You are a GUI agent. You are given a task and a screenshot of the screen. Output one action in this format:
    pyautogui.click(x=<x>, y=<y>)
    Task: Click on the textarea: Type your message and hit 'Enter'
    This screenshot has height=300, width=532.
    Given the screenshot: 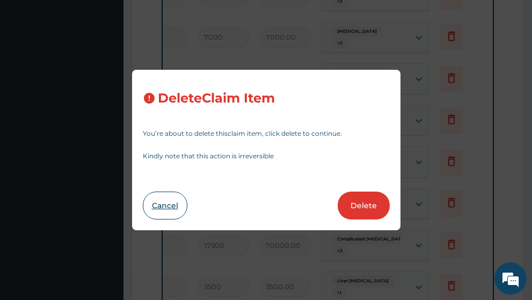 What is the action you would take?
    pyautogui.click(x=105, y=211)
    